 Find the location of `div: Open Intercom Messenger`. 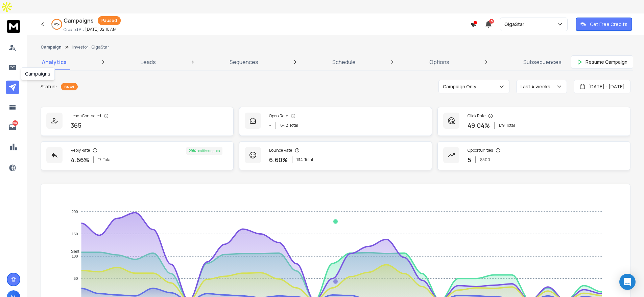

div: Open Intercom Messenger is located at coordinates (627, 282).